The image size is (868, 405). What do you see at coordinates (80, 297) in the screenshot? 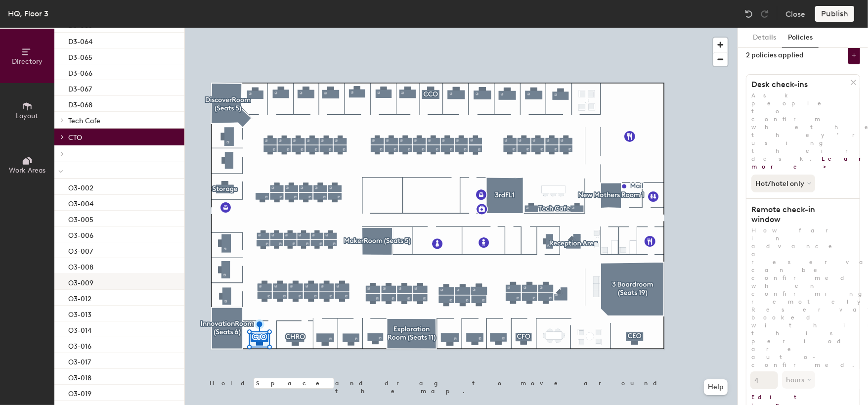
I see `p: O3-012` at bounding box center [80, 297].